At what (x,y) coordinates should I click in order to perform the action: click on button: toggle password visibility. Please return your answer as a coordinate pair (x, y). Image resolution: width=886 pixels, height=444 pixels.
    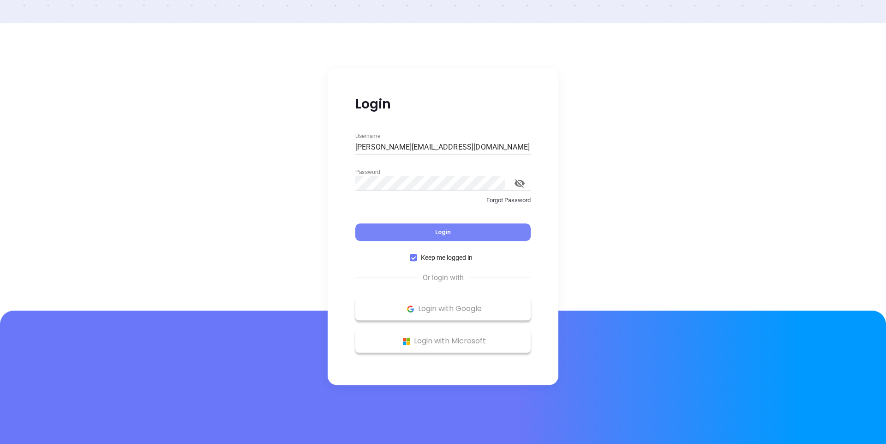
    Looking at the image, I should click on (519, 183).